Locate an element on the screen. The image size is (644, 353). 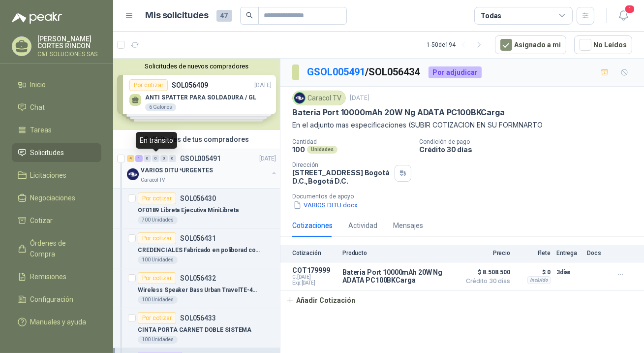
p: Docs is located at coordinates (597, 253).